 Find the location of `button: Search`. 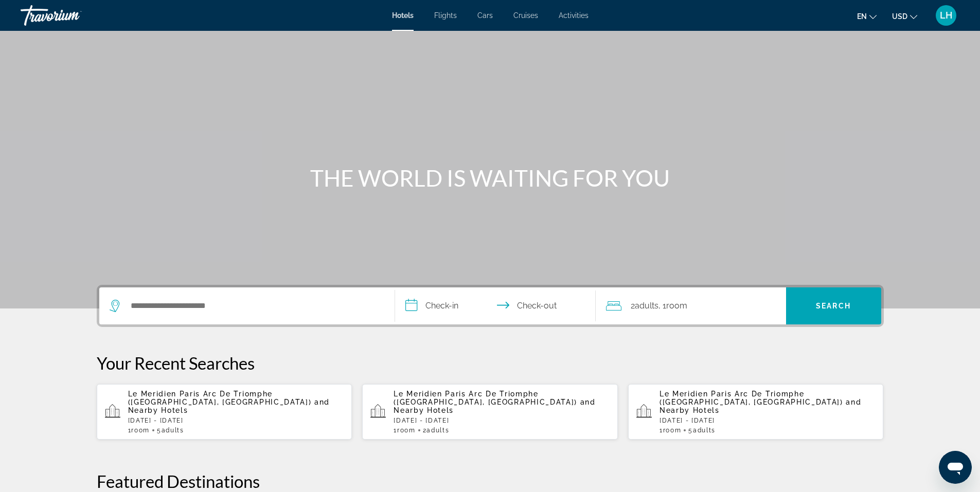

button: Search is located at coordinates (833, 306).